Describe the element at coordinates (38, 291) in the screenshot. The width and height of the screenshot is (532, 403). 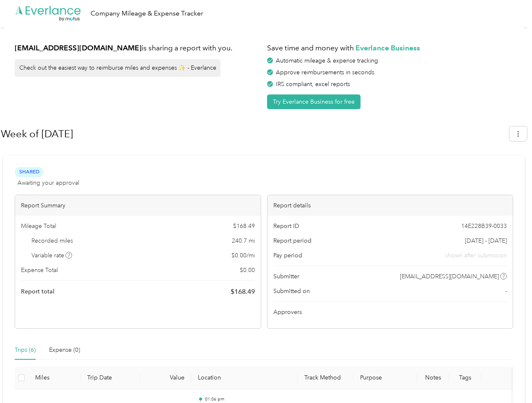
I see `span: Report total` at that location.